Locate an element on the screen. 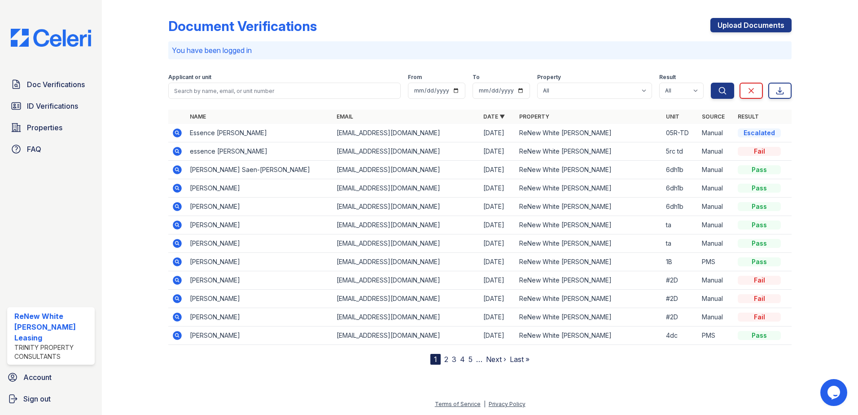  div: Escalated is located at coordinates (759, 133).